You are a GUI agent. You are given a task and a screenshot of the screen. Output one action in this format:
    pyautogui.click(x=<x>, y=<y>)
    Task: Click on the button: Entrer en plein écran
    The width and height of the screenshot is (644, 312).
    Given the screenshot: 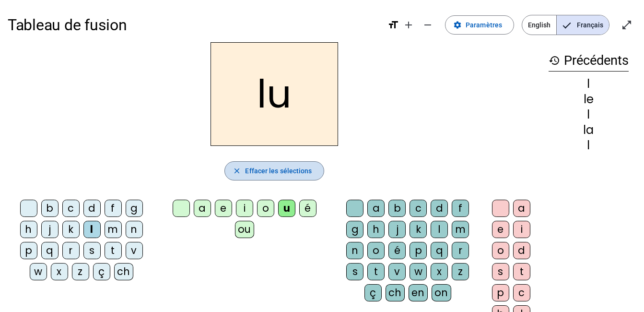 What is the action you would take?
    pyautogui.click(x=627, y=25)
    